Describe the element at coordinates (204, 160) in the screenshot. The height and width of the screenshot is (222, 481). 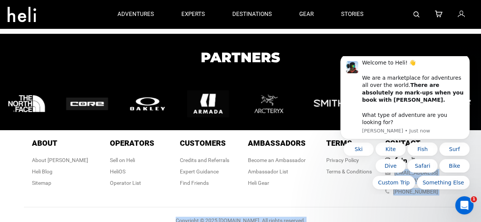
I see `a: Credits and Referrals` at that location.